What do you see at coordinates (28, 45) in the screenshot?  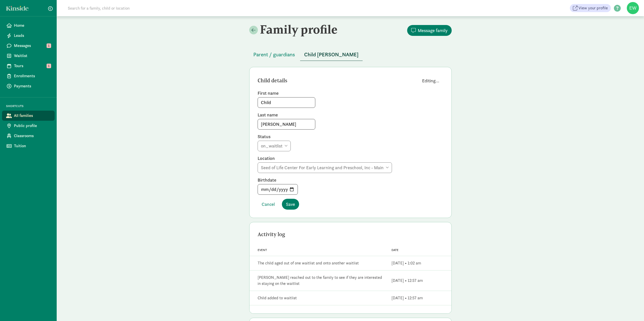 I see `a: Messages 1` at bounding box center [28, 45].